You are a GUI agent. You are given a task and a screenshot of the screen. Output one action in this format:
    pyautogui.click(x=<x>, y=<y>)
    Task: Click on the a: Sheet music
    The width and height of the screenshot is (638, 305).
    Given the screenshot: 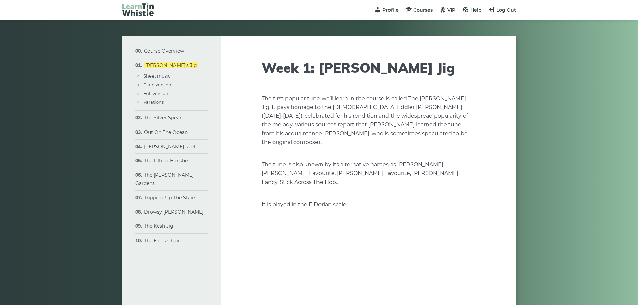 What is the action you would take?
    pyautogui.click(x=157, y=76)
    